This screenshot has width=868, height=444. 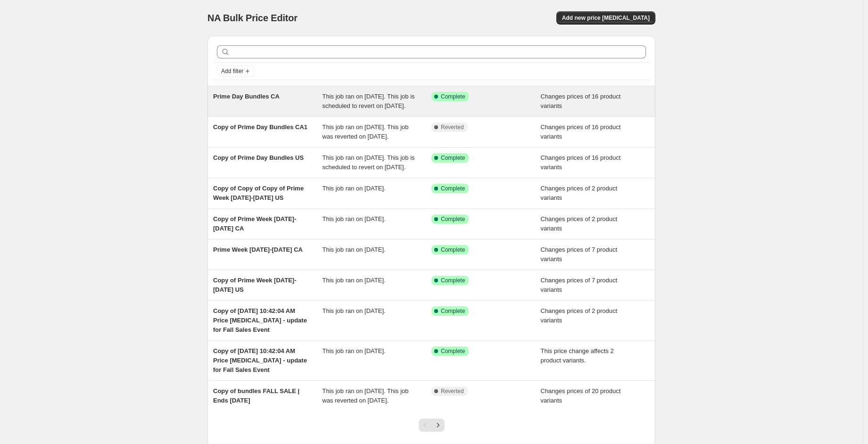 What do you see at coordinates (438, 425) in the screenshot?
I see `button: Next` at bounding box center [438, 425].